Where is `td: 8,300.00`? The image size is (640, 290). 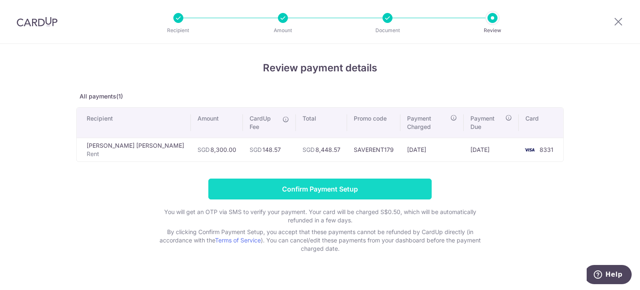 td: 8,300.00 is located at coordinates (217, 149).